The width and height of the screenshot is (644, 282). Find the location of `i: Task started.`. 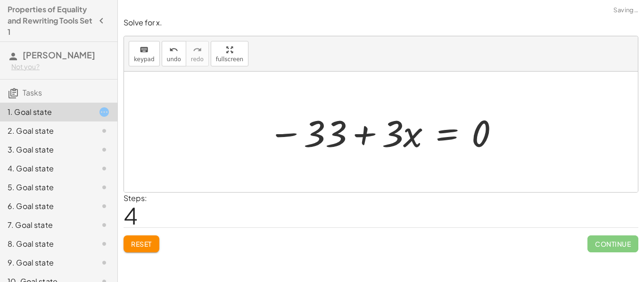

i: Task started. is located at coordinates (104, 113).